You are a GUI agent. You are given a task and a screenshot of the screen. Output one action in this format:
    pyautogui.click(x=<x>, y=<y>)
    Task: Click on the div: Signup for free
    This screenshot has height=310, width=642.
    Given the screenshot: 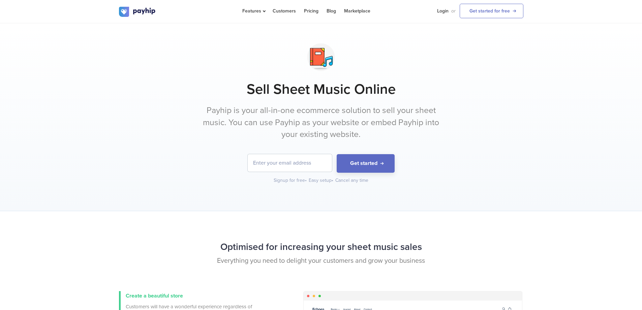 What is the action you would take?
    pyautogui.click(x=290, y=180)
    